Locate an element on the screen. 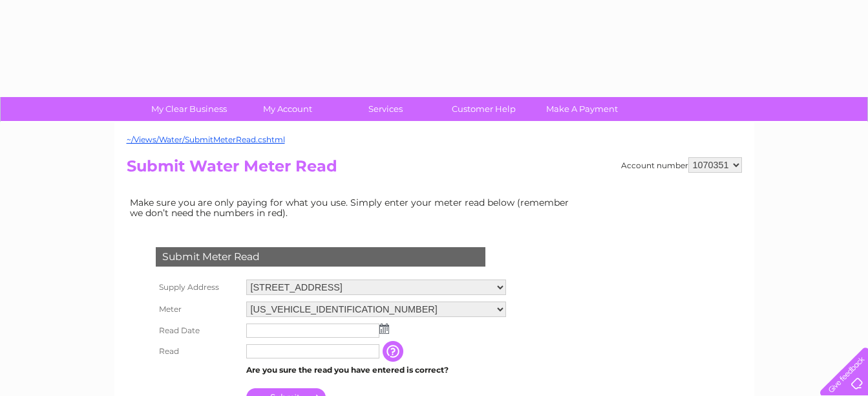  input: Information is located at coordinates (394, 351).